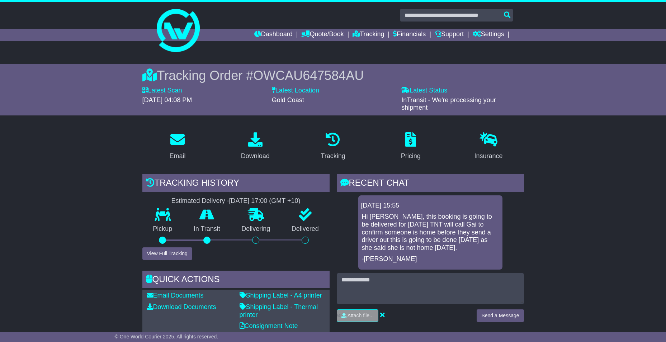 The image size is (666, 342). I want to click on a: Email, so click(177, 147).